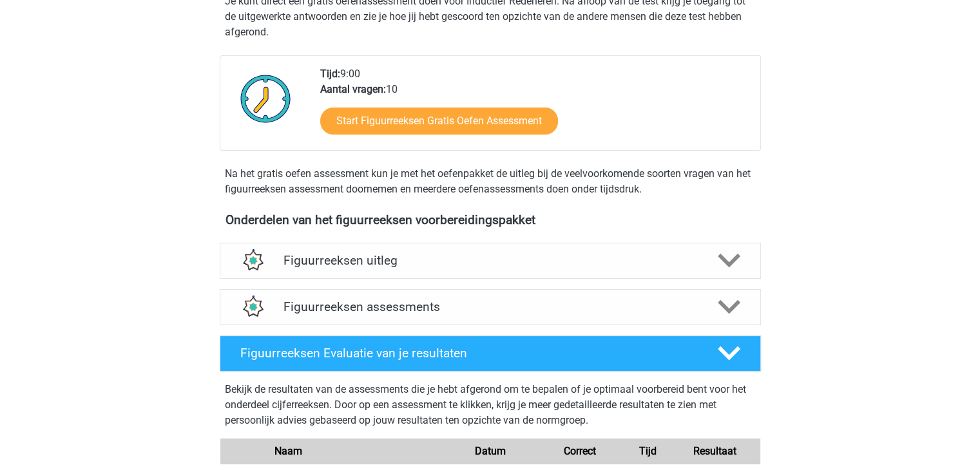 The image size is (980, 470). Describe the element at coordinates (490, 182) in the screenshot. I see `div: Na het gratis oefen assessment kun je met het oefenpakket de uitleg bij de veelvoorkomende soorte...` at that location.